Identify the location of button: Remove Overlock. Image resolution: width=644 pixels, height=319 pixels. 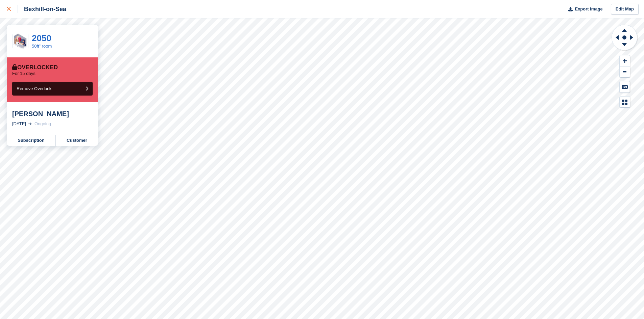
(52, 89).